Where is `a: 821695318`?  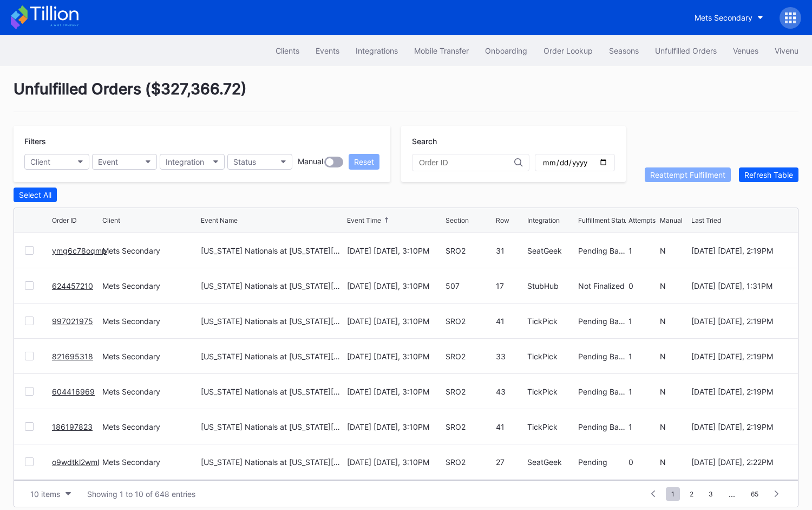 a: 821695318 is located at coordinates (73, 356).